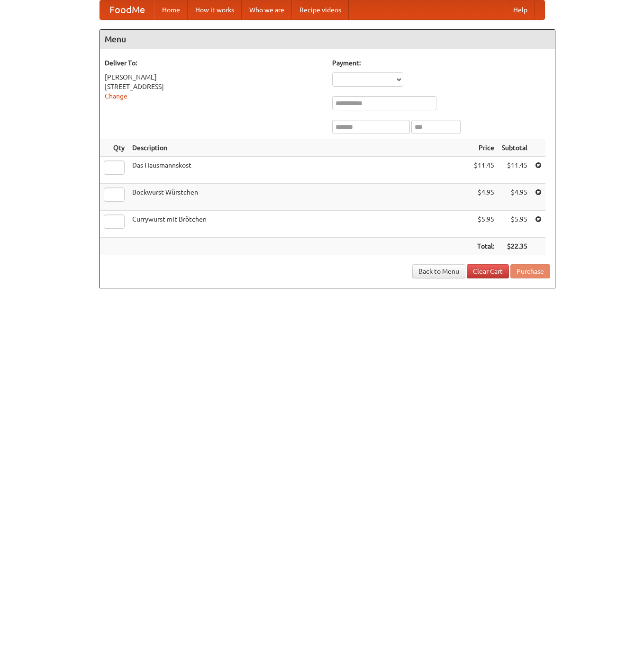  I want to click on a: How it works, so click(214, 10).